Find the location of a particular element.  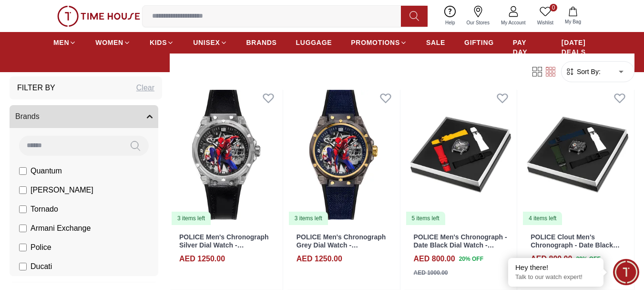

a: PAY DAY SALE is located at coordinates (527, 52).